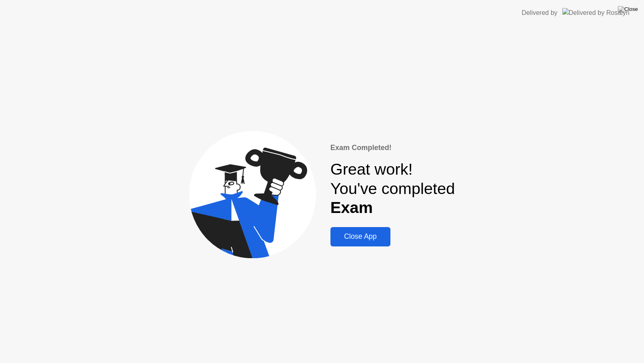 This screenshot has height=363, width=644. Describe the element at coordinates (393, 148) in the screenshot. I see `div: Exam Completed!` at that location.